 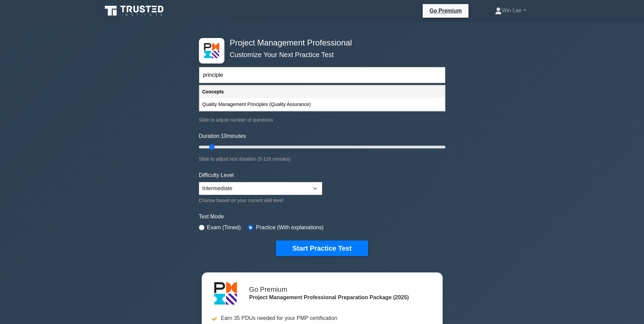 What do you see at coordinates (322, 120) in the screenshot?
I see `div: Slide to adjust number of questions` at bounding box center [322, 120].